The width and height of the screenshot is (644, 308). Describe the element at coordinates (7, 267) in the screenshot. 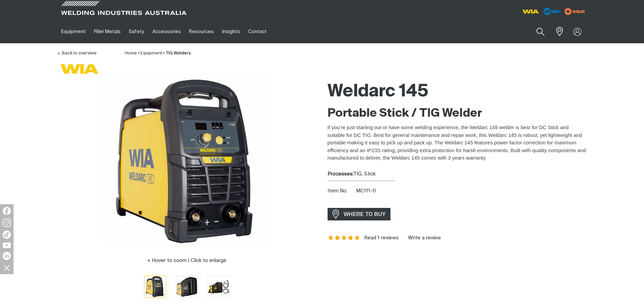

I see `img: hide socials` at that location.